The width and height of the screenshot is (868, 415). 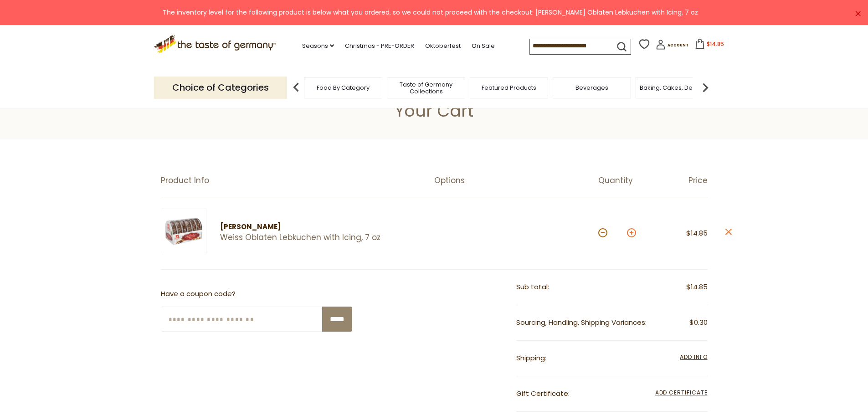 I want to click on a: Weiss Oblaten Lebkuchen with Icing, 7 oz, so click(x=319, y=238).